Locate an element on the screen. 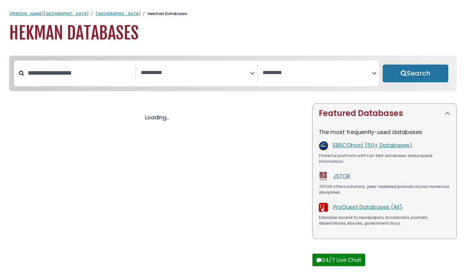 The image size is (466, 272). nav: Search filters is located at coordinates (233, 73).